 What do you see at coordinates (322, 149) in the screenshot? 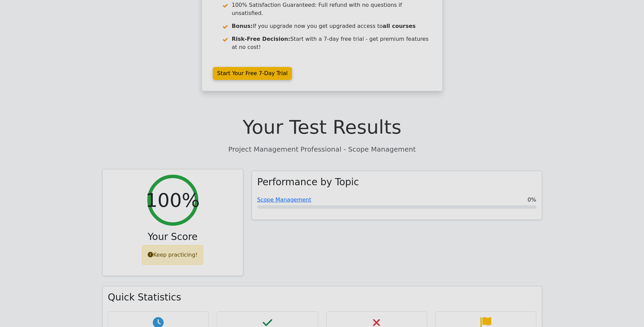
I see `p: Project Management Professional - Scope Management` at bounding box center [322, 149].